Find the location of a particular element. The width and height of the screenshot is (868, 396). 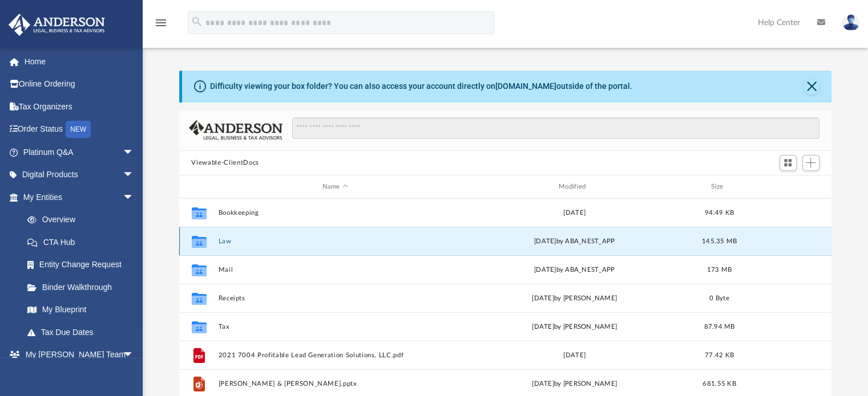

a: Entity Change Request is located at coordinates (83, 265).